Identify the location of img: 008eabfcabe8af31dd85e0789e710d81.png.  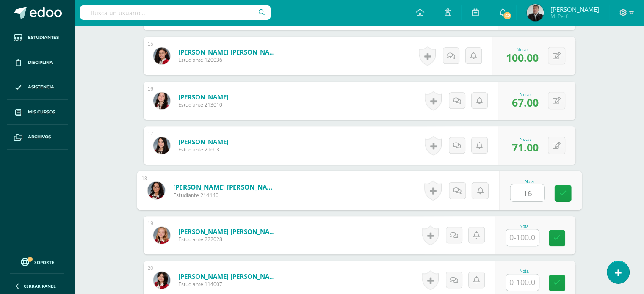
(161, 235).